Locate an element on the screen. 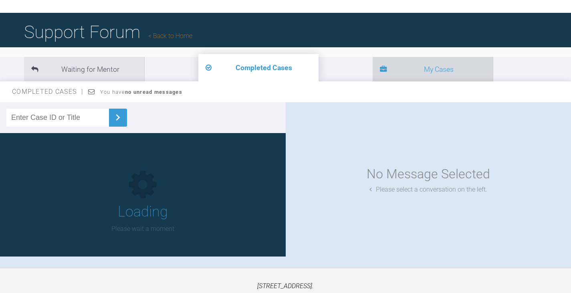 Image resolution: width=571 pixels, height=293 pixels. input: Enter Case ID or Title is located at coordinates (58, 117).